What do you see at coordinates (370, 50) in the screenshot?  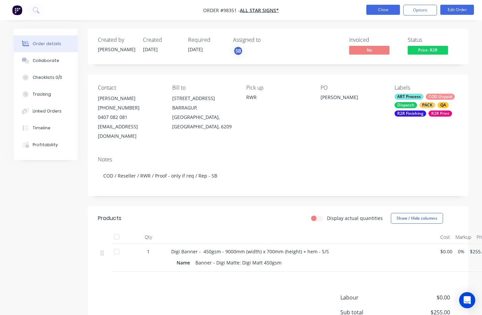 I see `span: No` at bounding box center [370, 50].